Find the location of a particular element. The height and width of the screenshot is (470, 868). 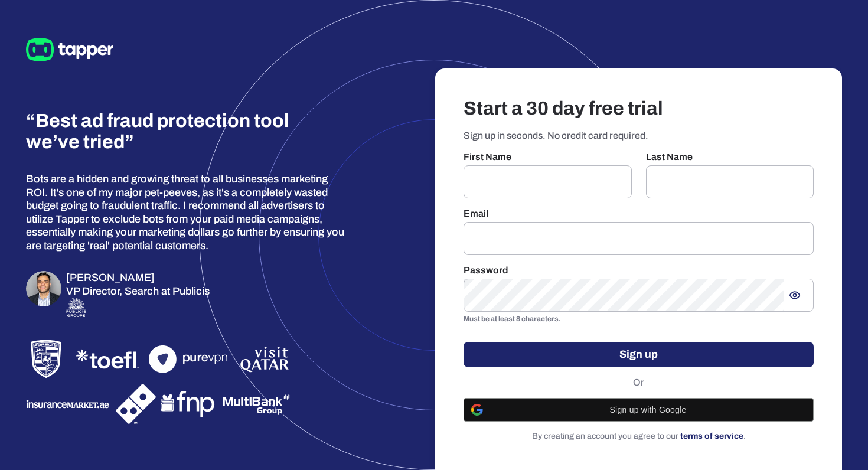

h3: “Best ad fraud protection tool we’ve tried” is located at coordinates (161, 132).